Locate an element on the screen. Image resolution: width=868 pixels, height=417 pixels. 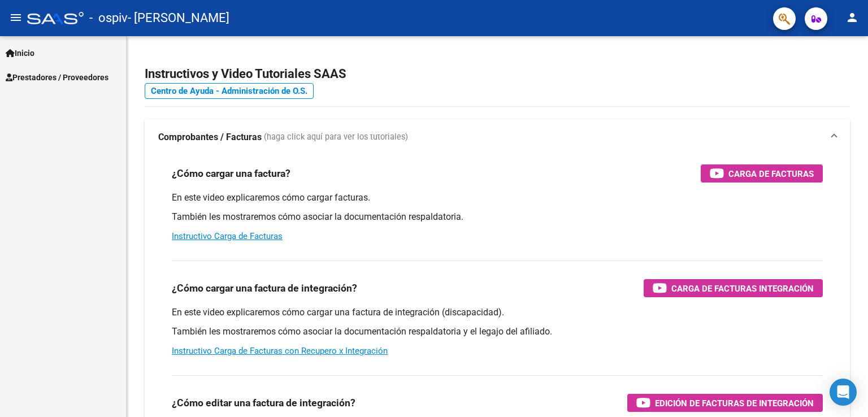
strong: Comprobantes / Facturas is located at coordinates (210, 137).